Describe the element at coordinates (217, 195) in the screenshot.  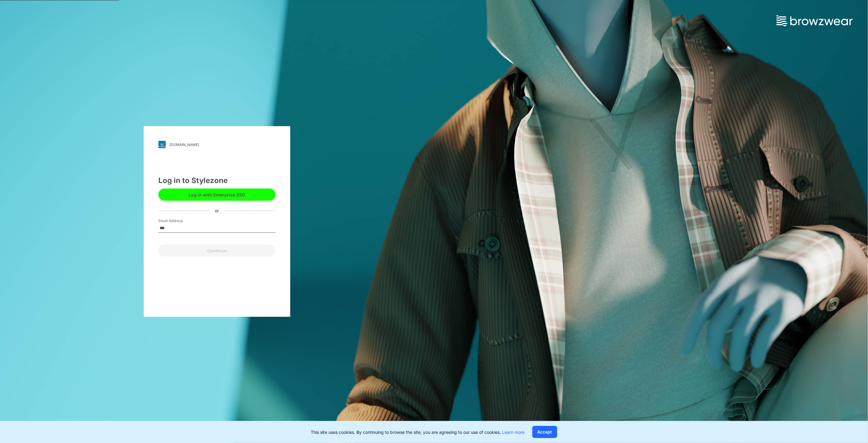
I see `button: Log in with Enterprise SSO` at that location.